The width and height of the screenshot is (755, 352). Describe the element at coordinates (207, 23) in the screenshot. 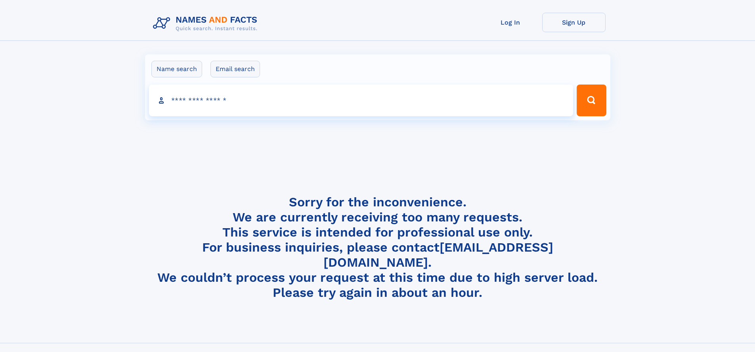

I see `img: Logo Names and Facts` at that location.